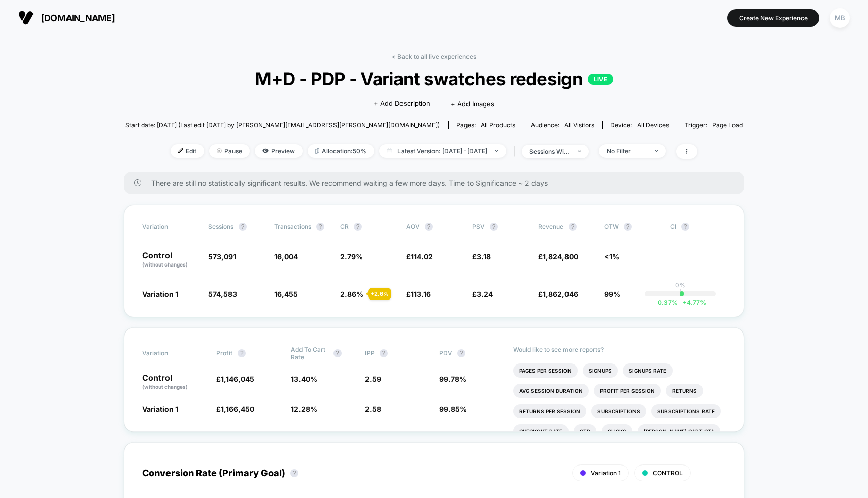 This screenshot has width=868, height=498. What do you see at coordinates (373, 378) in the screenshot?
I see `span: 2.59` at bounding box center [373, 378].